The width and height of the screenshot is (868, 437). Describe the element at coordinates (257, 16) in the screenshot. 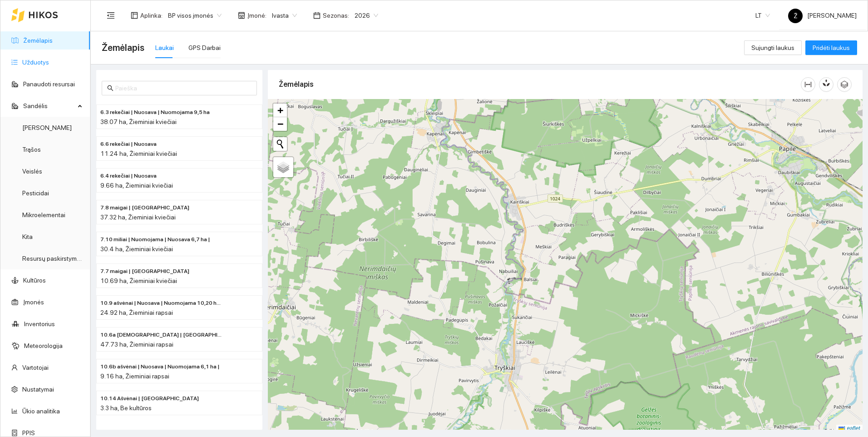

I see `span: Įmonė :` at that location.